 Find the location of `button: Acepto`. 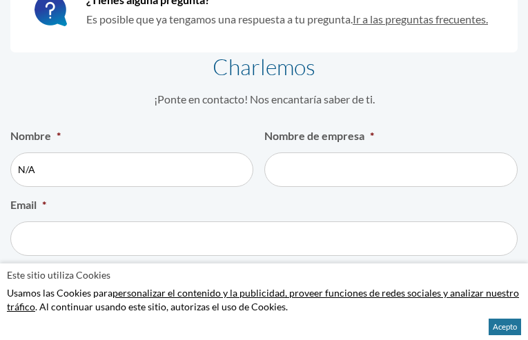

button: Acepto is located at coordinates (504, 327).